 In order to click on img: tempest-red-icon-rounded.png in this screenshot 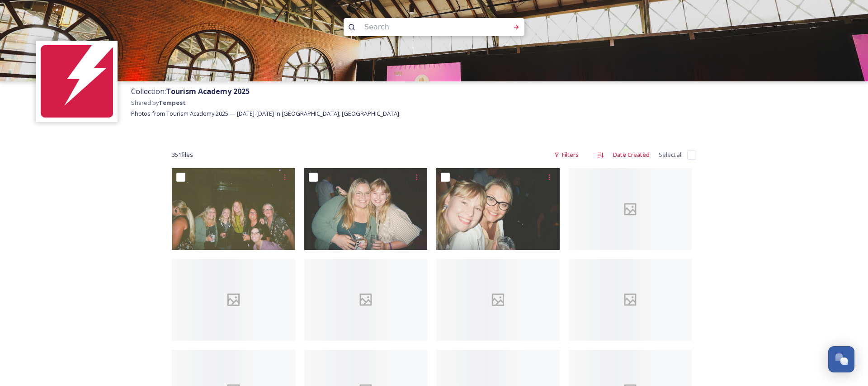, I will do `click(77, 82)`.